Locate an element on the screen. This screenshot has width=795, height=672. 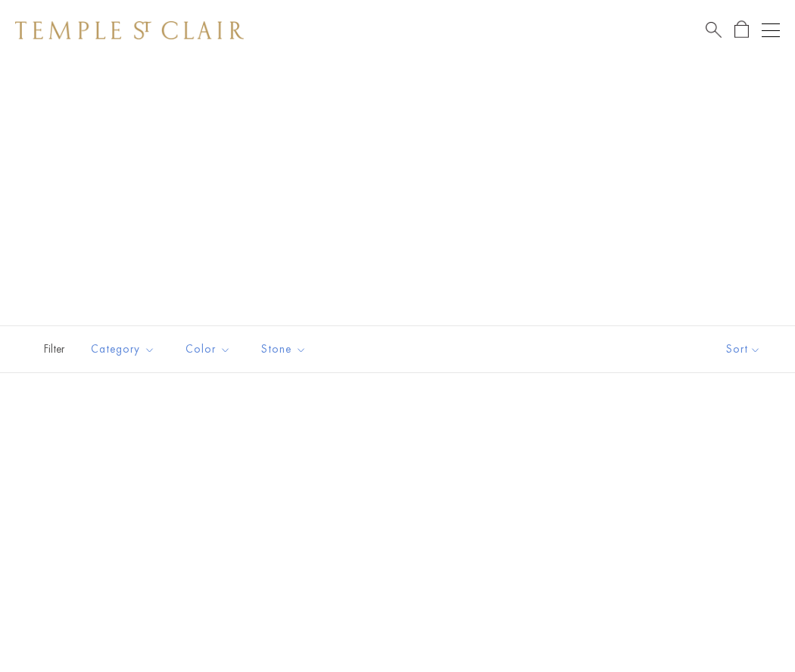
button: Open navigation is located at coordinates (771, 31).